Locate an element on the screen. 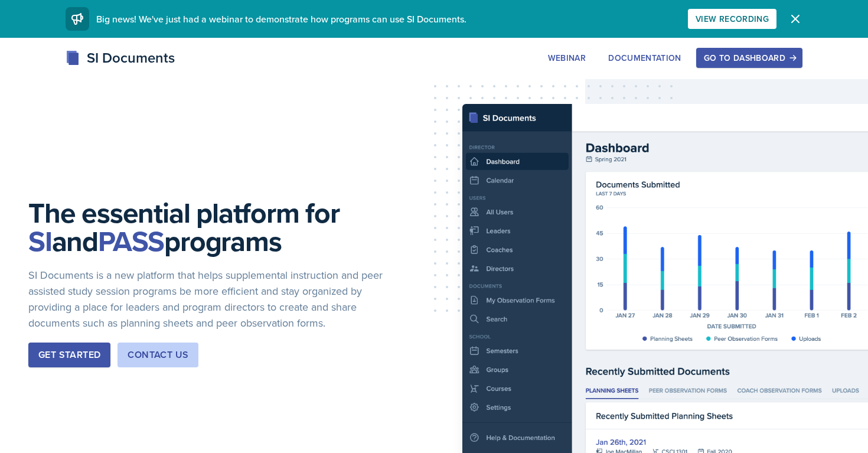  button: View Recording is located at coordinates (732, 19).